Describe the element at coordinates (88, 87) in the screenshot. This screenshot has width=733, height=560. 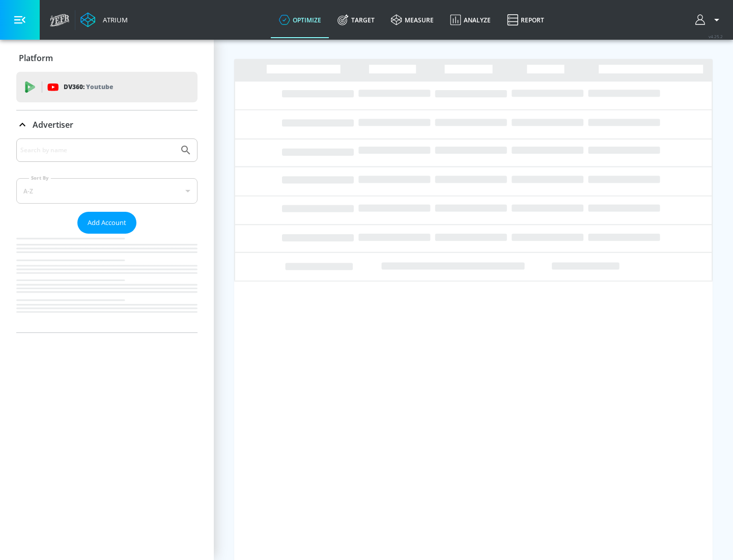
I see `p: DV360:` at that location.